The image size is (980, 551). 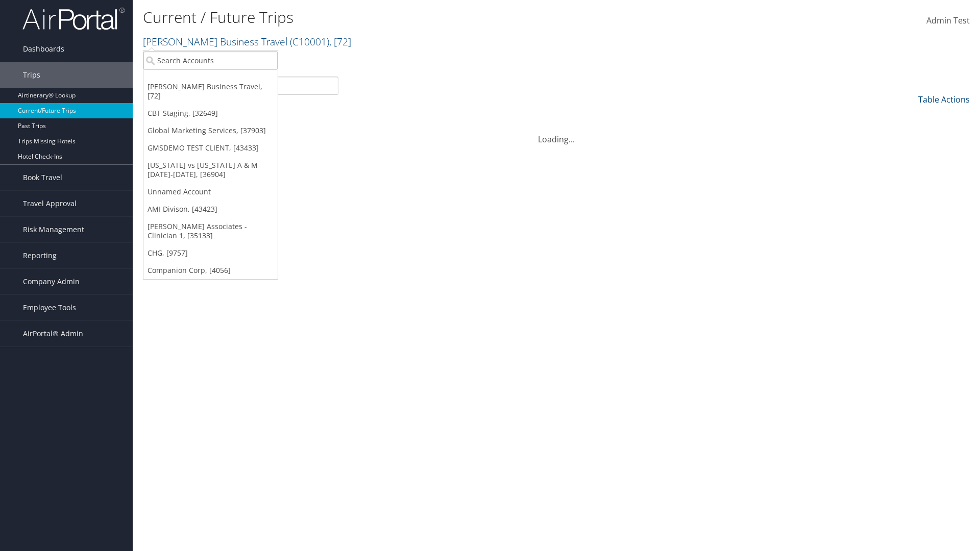 What do you see at coordinates (944, 100) in the screenshot?
I see `a: Table Actions` at bounding box center [944, 100].